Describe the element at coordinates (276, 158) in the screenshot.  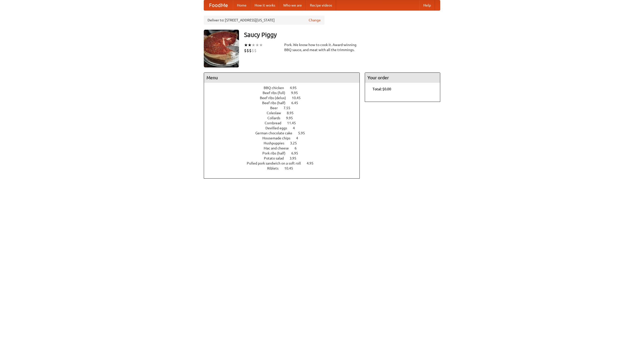
I see `span: Potato salad` at that location.